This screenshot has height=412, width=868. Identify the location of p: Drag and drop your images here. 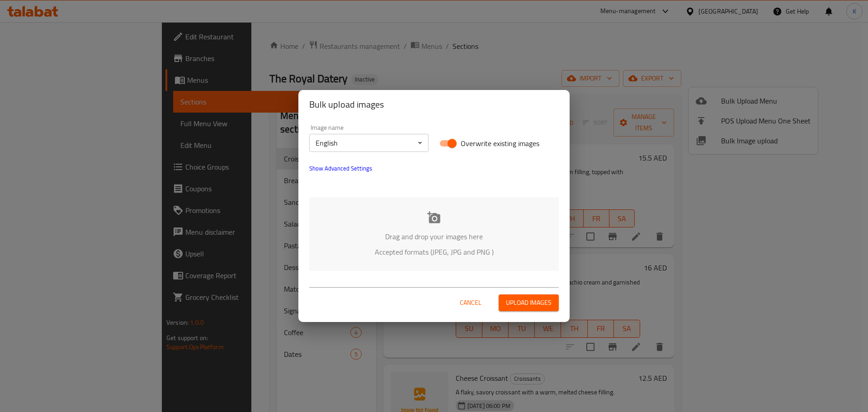
(434, 237).